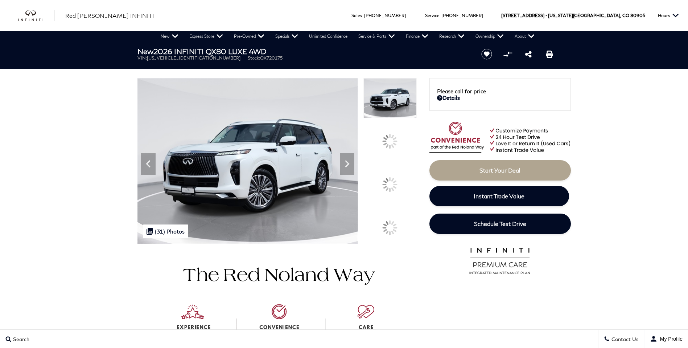  What do you see at coordinates (36, 16) in the screenshot?
I see `img: INFINITI` at bounding box center [36, 16].